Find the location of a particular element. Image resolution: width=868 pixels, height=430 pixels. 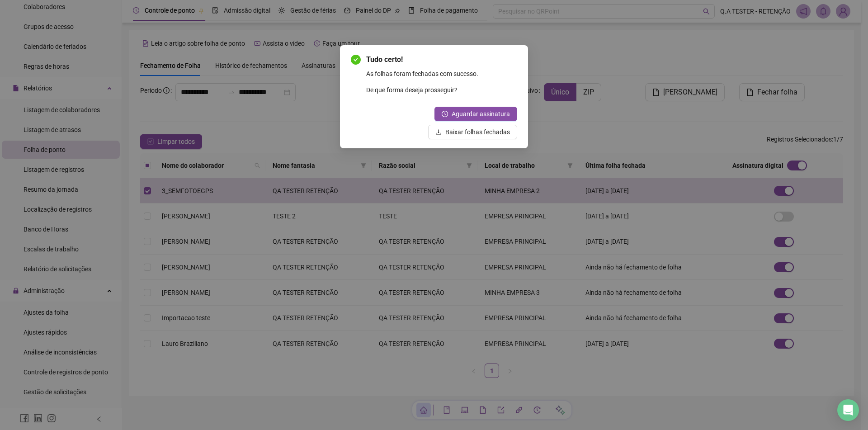

button: Baixar folhas fechadas is located at coordinates (472, 132).